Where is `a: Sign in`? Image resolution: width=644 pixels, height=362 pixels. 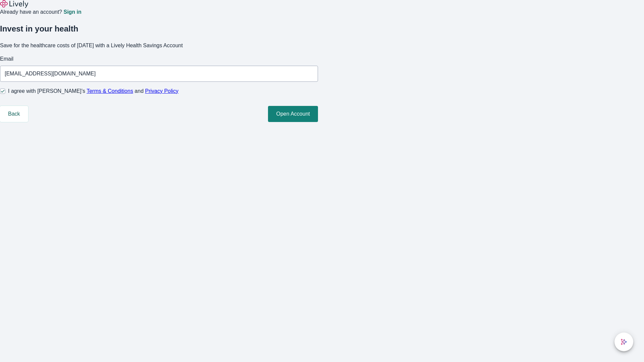
a: Sign in is located at coordinates (72, 12).